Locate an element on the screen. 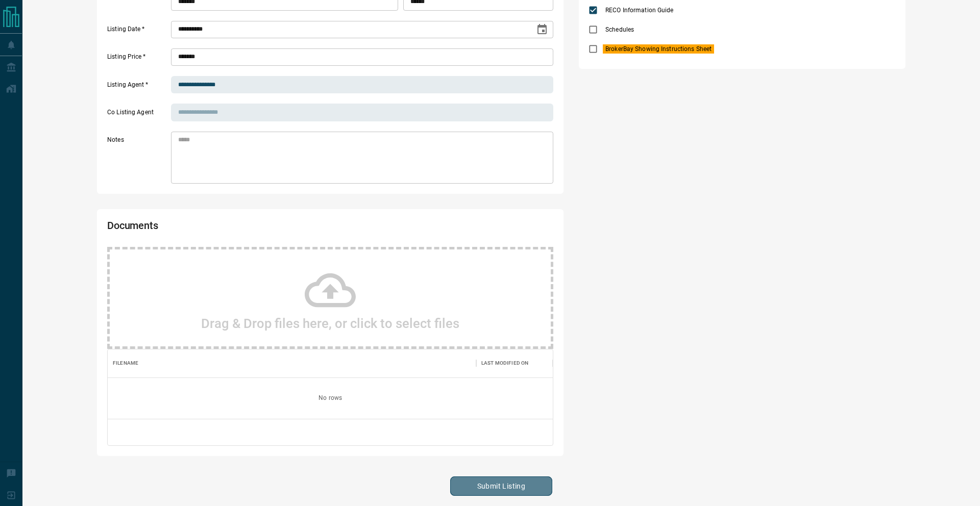 The image size is (980, 506). span: Schedules is located at coordinates (620, 30).